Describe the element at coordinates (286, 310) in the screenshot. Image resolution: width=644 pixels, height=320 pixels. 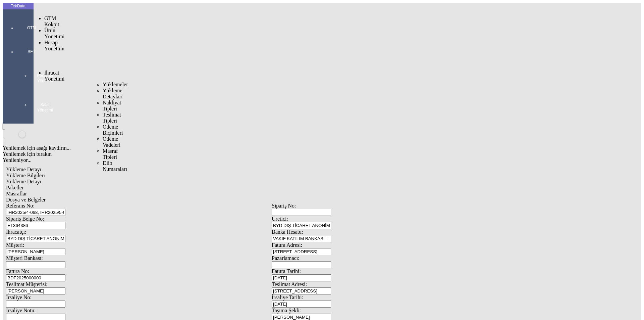
I see `span: Taşıma Şekli:` at that location.